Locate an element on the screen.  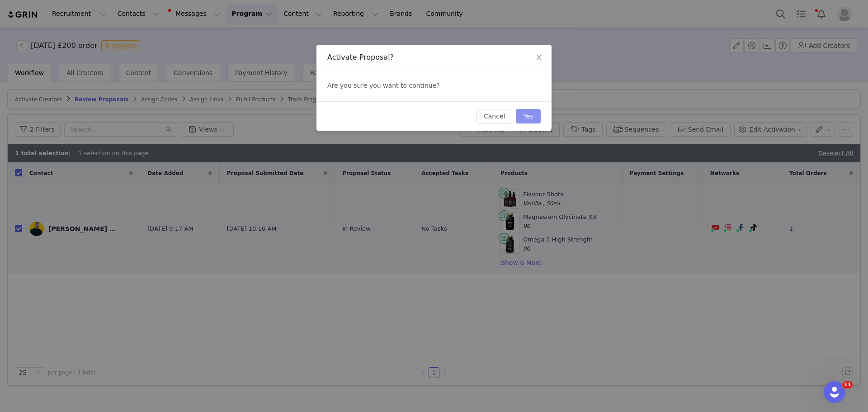
i: icon: close is located at coordinates (539, 57).